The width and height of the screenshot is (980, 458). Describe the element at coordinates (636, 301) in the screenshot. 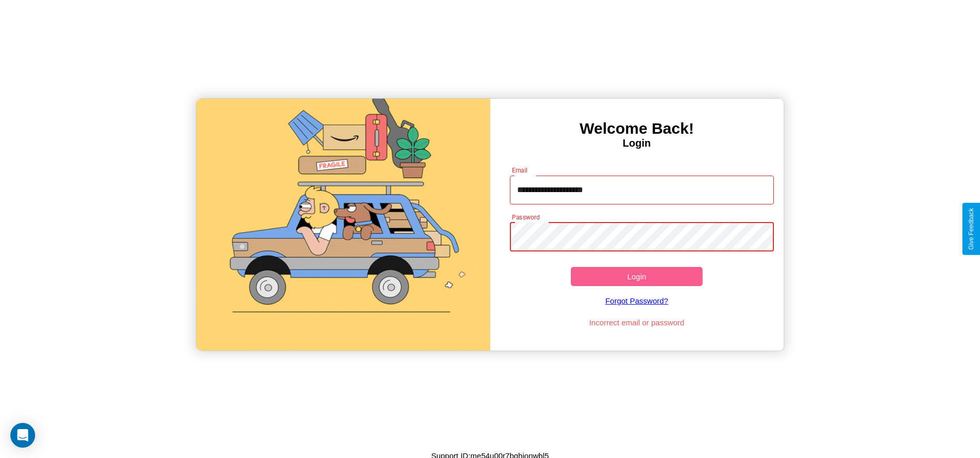

I see `a: Forgot Password?` at that location.